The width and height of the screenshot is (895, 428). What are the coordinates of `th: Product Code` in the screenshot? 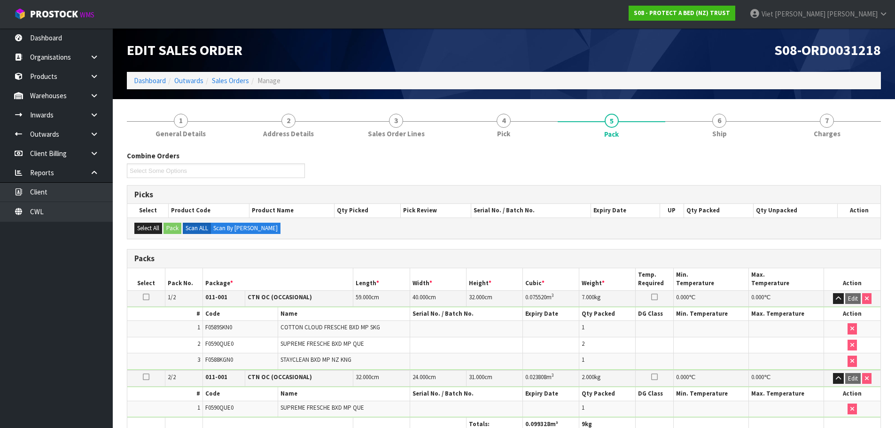 It's located at (209, 211).